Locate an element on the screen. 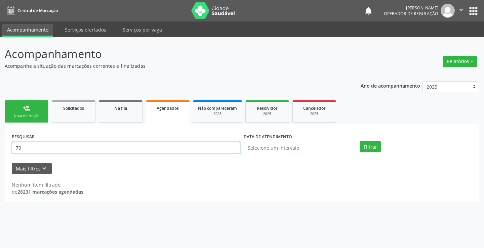 This screenshot has width=484, height=248. span: Resolvidos is located at coordinates (267, 108).